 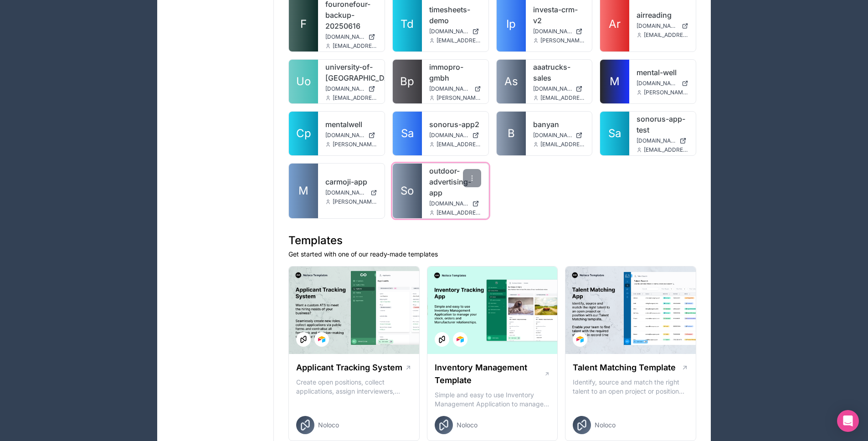 What do you see at coordinates (559, 15) in the screenshot?
I see `a: investa-crm-v2` at bounding box center [559, 15].